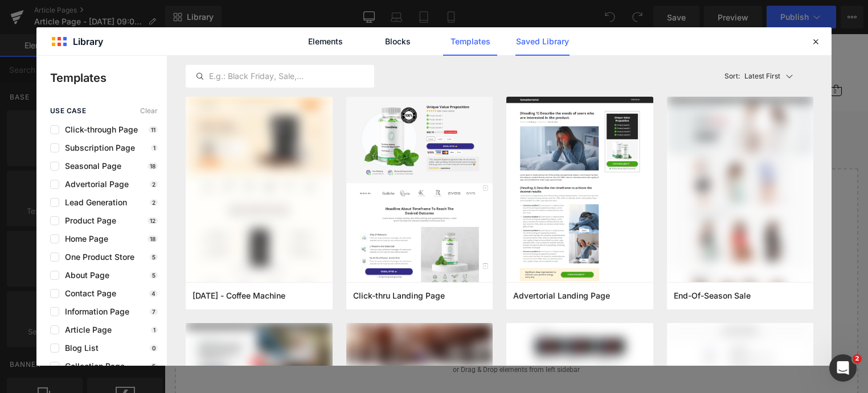 The image size is (868, 393). I want to click on span: Contact Page, so click(88, 294).